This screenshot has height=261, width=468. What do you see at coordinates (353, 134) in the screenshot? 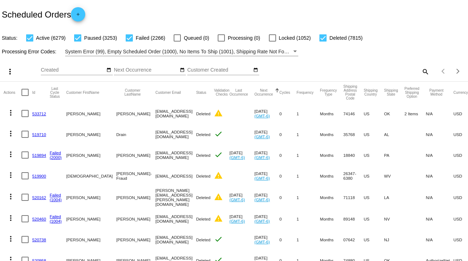
I see `mat-cell: 35768` at bounding box center [353, 134].